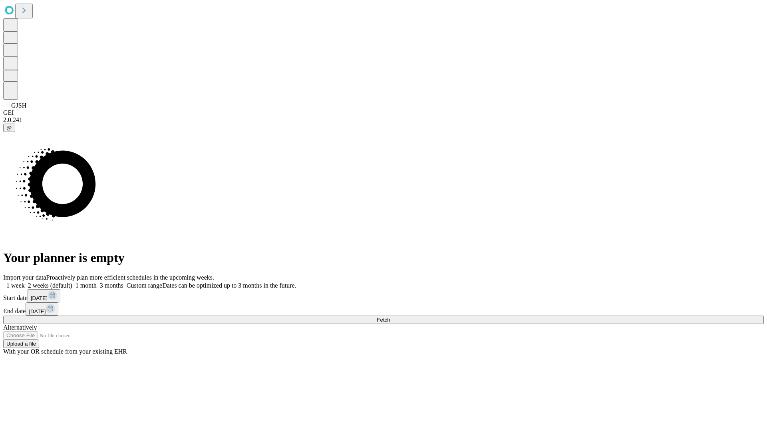  What do you see at coordinates (384, 113) in the screenshot?
I see `div: GEI` at bounding box center [384, 113].